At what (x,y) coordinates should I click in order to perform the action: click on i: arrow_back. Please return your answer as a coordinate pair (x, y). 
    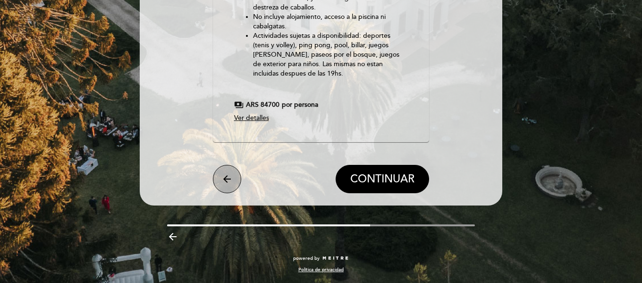
    Looking at the image, I should click on (227, 179).